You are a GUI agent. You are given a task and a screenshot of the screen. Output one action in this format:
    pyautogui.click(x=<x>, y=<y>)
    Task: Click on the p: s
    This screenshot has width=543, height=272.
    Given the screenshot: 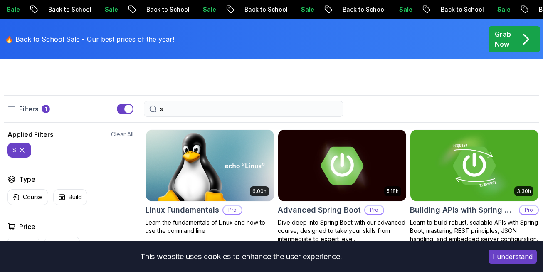 What is the action you would take?
    pyautogui.click(x=14, y=150)
    